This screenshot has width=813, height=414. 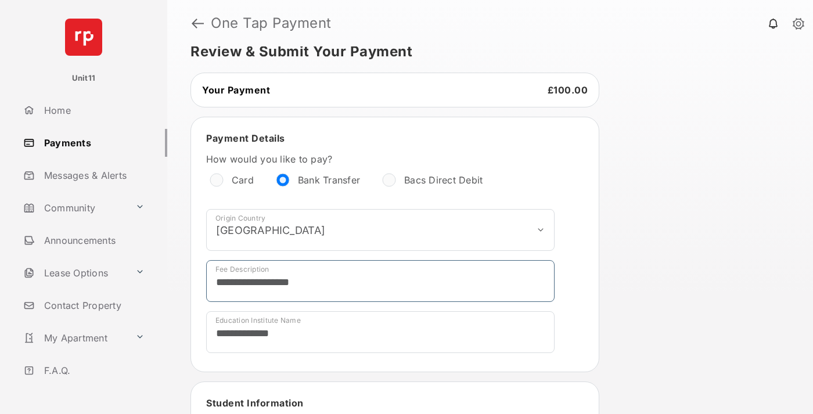 I want to click on a: My Apartment, so click(x=74, y=338).